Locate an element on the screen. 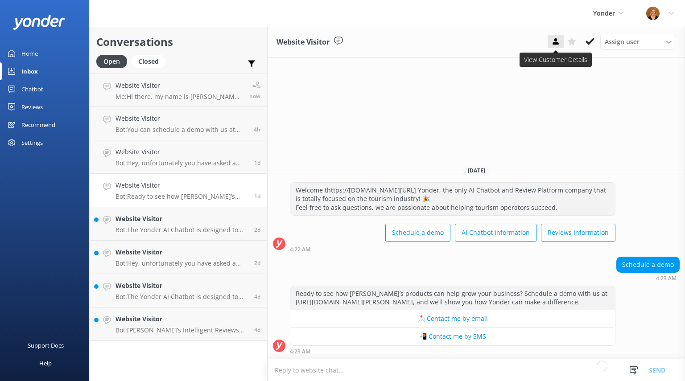  div: 04:22am 17-Aug-2025 (UTC +12:00) Pacific/Auckland is located at coordinates (453, 249).